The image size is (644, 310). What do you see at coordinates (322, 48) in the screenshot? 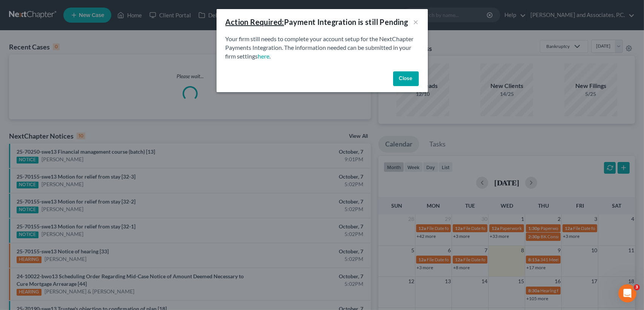
I see `p: Your firm still needs to complete your account setup for the NextChapter Payments Integration. Th...` at bounding box center [322, 48].